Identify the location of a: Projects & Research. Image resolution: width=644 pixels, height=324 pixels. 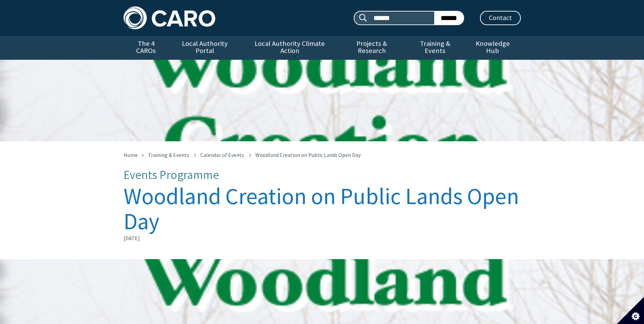
(372, 48).